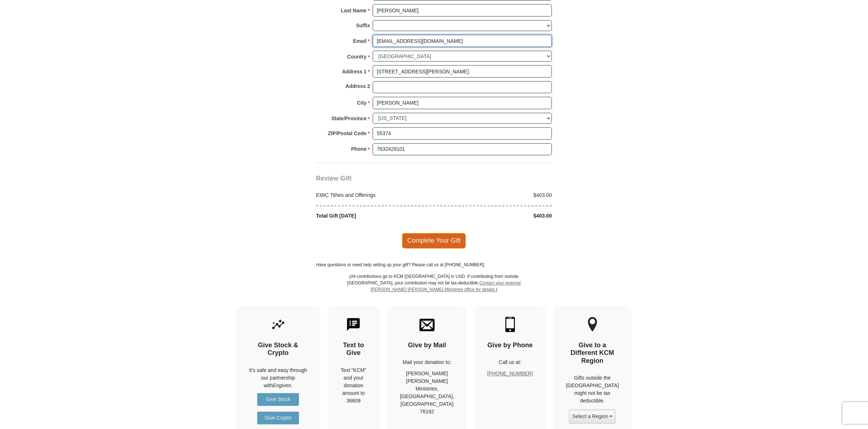  Describe the element at coordinates (278, 400) in the screenshot. I see `a: Give Stock` at that location.